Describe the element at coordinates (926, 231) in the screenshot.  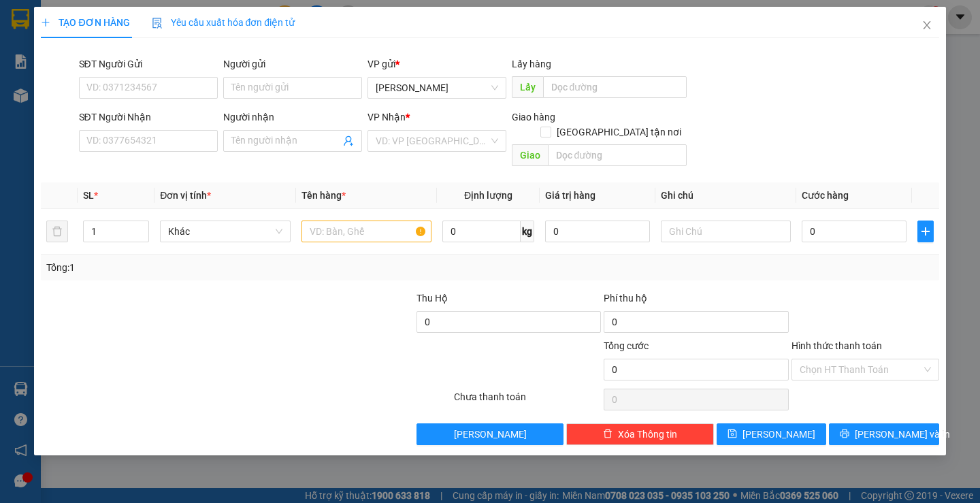
I see `button: plus` at that location.